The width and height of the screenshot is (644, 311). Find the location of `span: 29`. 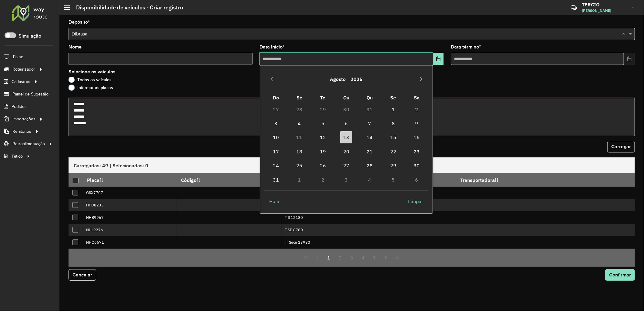

span: 29 is located at coordinates (394, 166).